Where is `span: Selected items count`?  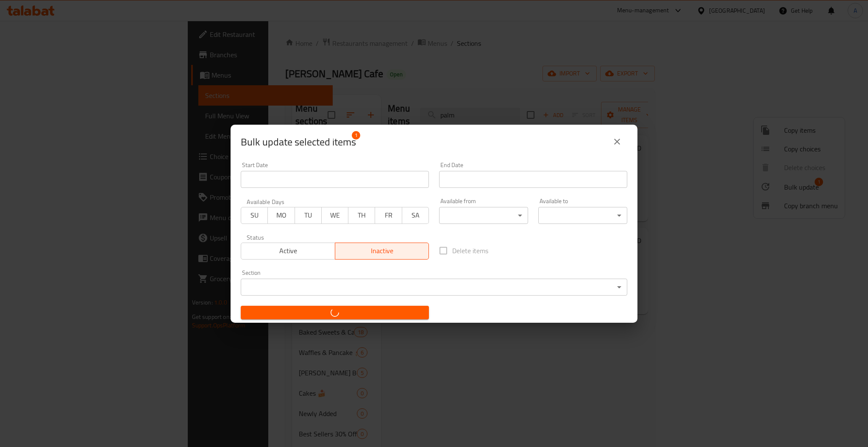
span: Selected items count is located at coordinates (298, 142).